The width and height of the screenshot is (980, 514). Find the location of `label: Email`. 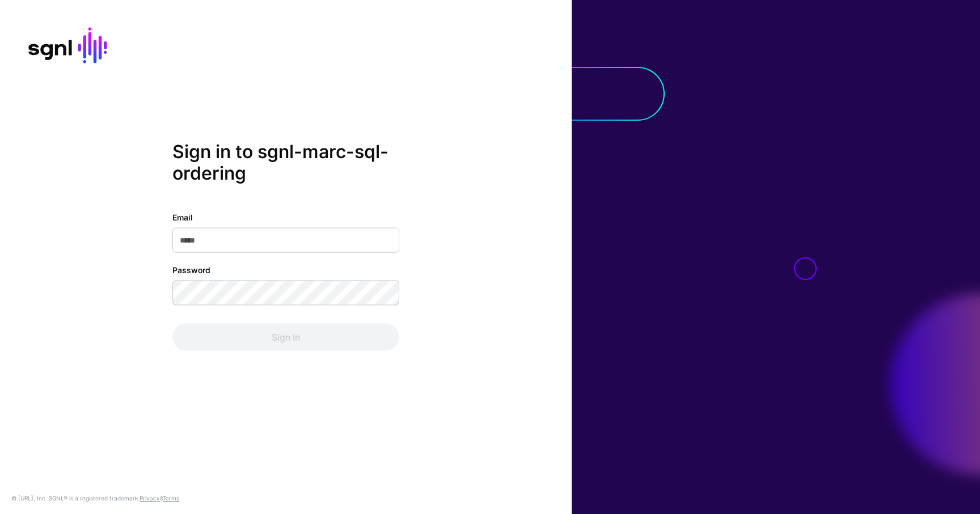

label: Email is located at coordinates (182, 217).